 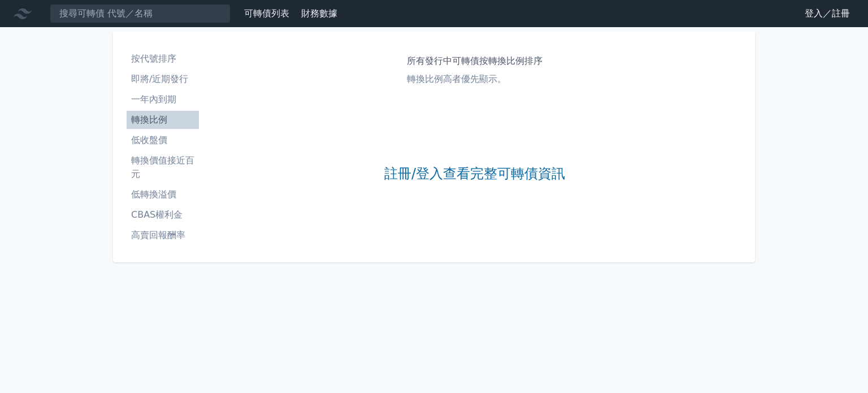 What do you see at coordinates (474, 174) in the screenshot?
I see `a: 註冊/登入查看完整可轉債資訊` at bounding box center [474, 174].